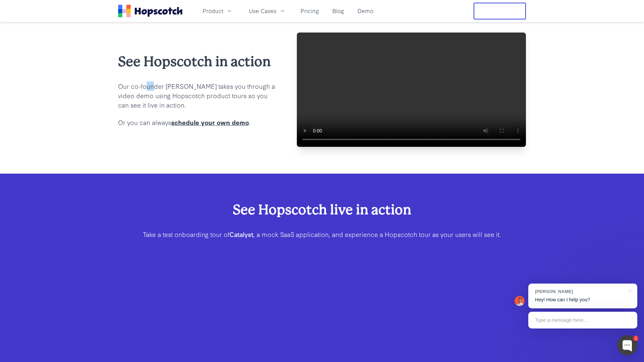  Describe the element at coordinates (210, 122) in the screenshot. I see `a: schedule your own demo` at that location.